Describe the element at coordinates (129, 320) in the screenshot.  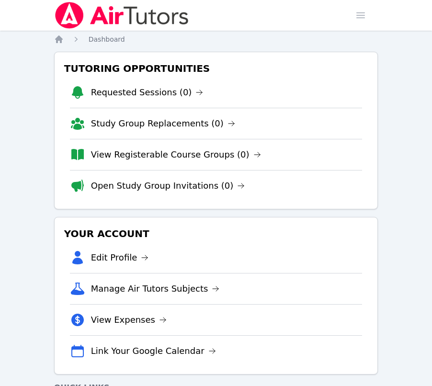
I see `a: View Expenses` at that location.